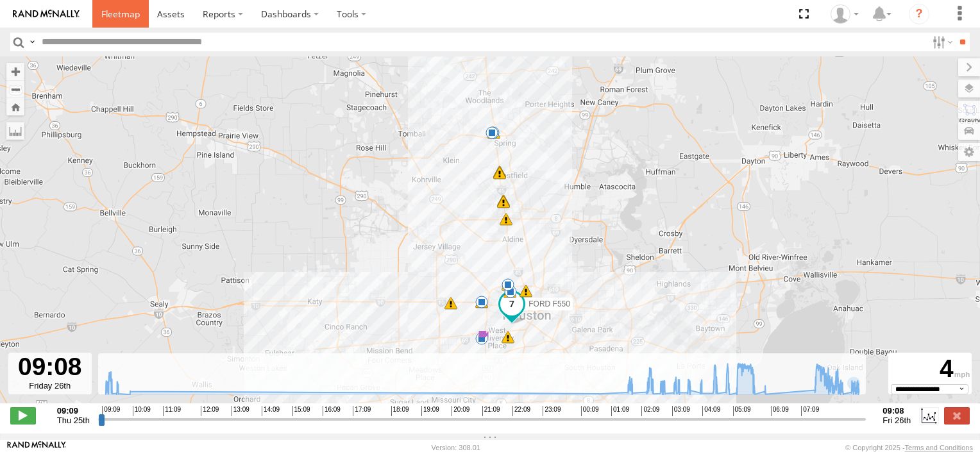 This screenshot has height=454, width=980. I want to click on span: 01:09, so click(620, 412).